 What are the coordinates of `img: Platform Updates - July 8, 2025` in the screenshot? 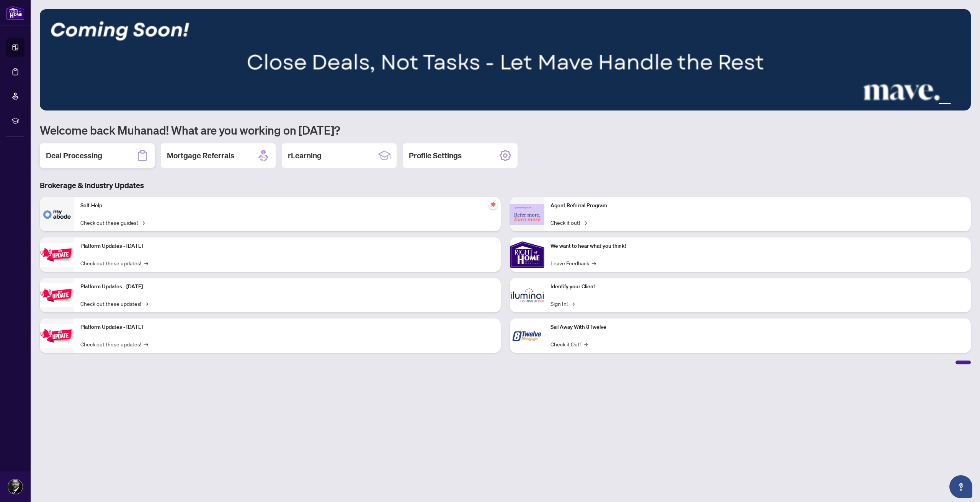 It's located at (57, 295).